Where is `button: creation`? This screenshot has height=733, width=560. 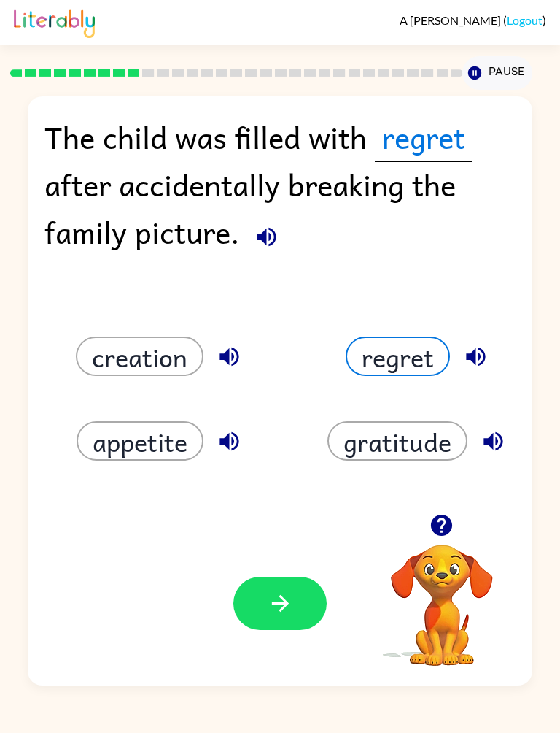
button: creation is located at coordinates (139, 357).